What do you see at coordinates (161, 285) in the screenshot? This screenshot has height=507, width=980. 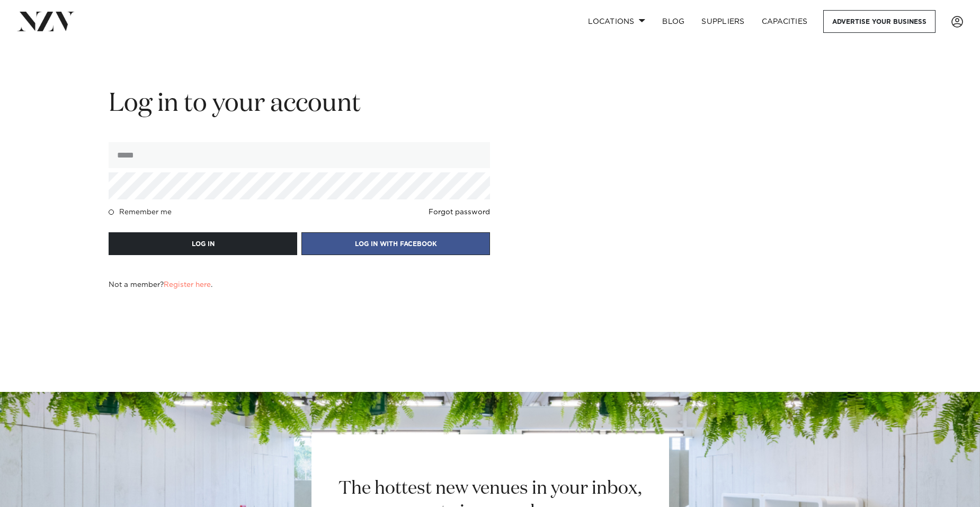 I see `h4: Not a member? .` at bounding box center [161, 285].